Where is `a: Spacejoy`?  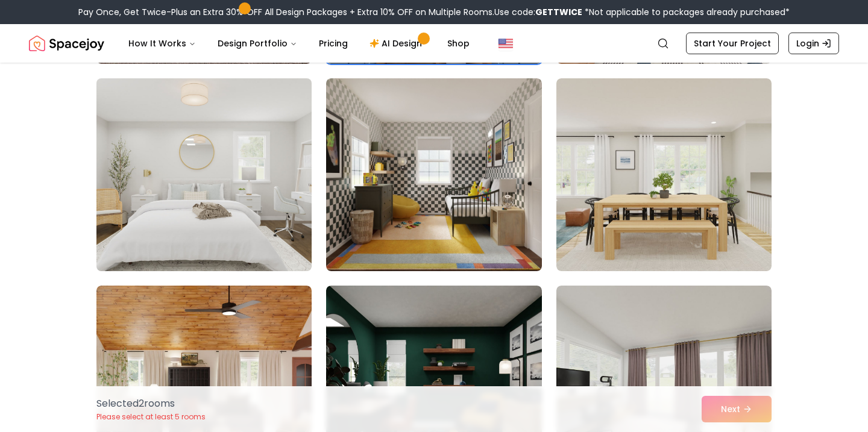
a: Spacejoy is located at coordinates (66, 44).